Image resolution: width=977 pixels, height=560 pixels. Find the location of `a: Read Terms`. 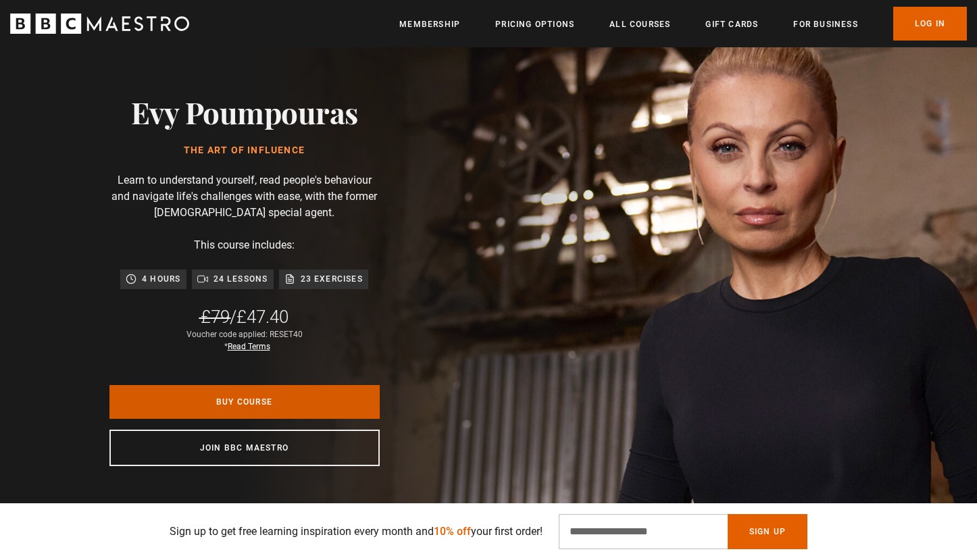

a: Read Terms is located at coordinates (249, 346).